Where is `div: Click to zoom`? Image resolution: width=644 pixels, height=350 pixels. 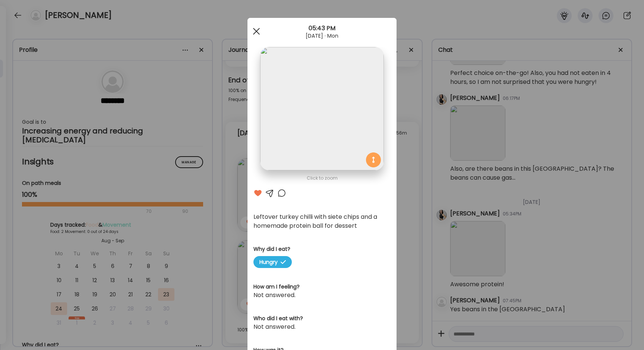
div: Click to zoom is located at coordinates (322, 178).